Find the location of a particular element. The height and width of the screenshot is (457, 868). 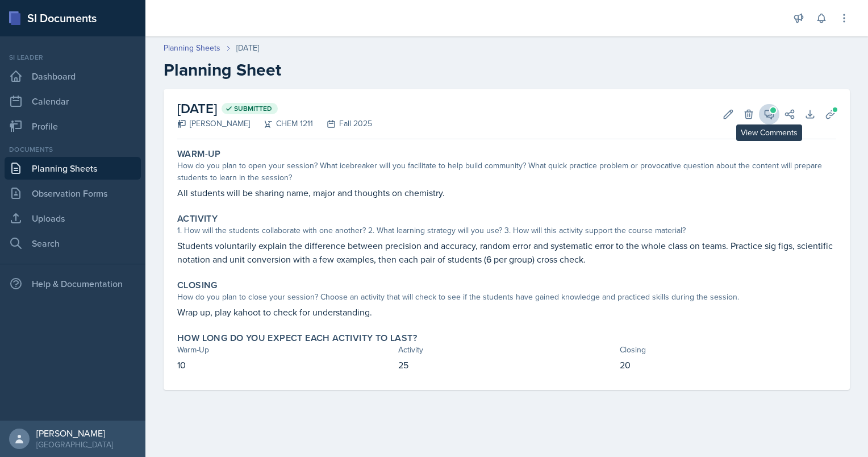

p: 20 is located at coordinates (727, 365).